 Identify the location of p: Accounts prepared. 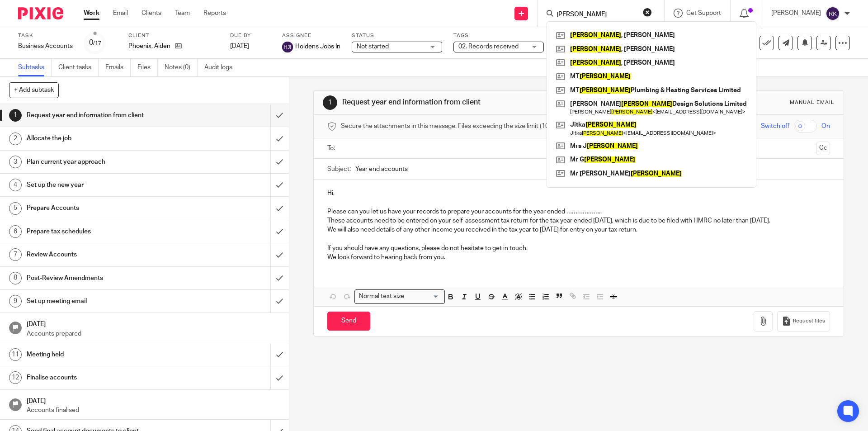
(154, 334).